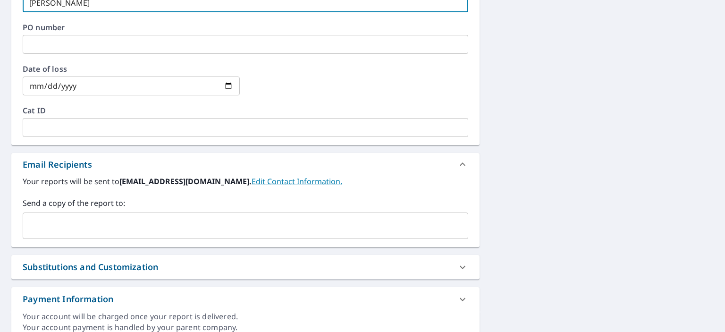 The image size is (725, 332). I want to click on label: Your reports will be sent to, so click(246, 181).